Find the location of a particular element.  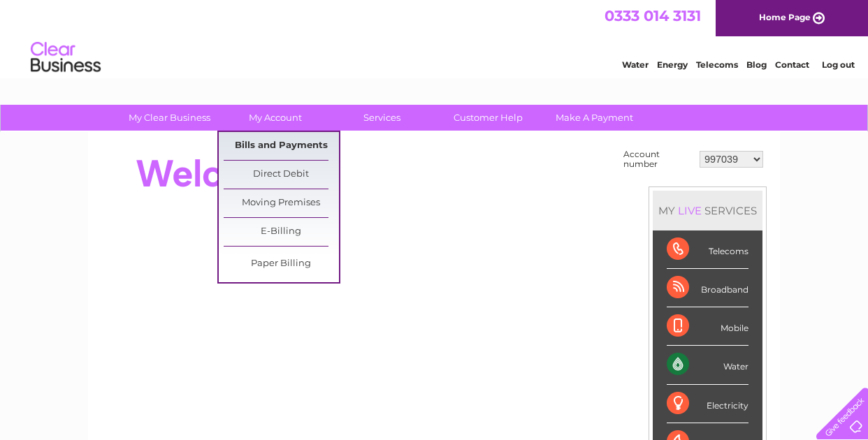

a: Services is located at coordinates (382, 117).